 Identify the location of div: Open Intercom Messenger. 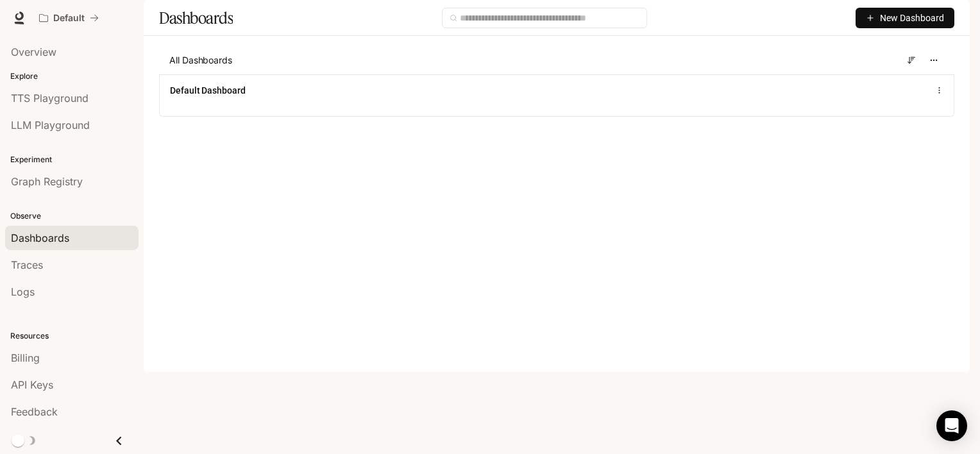
(952, 426).